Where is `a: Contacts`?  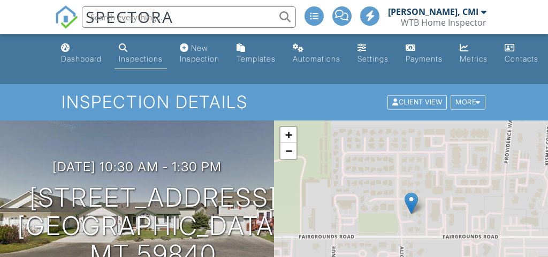 a: Contacts is located at coordinates (521, 54).